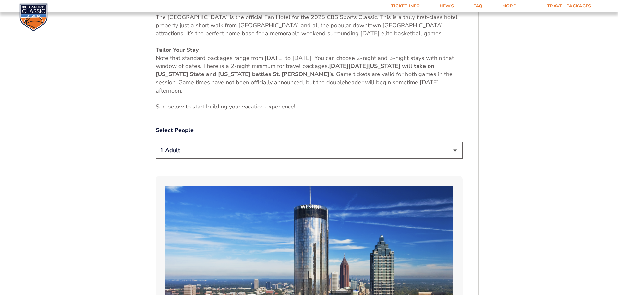 This screenshot has height=295, width=618. Describe the element at coordinates (309, 130) in the screenshot. I see `label: Select People` at that location.